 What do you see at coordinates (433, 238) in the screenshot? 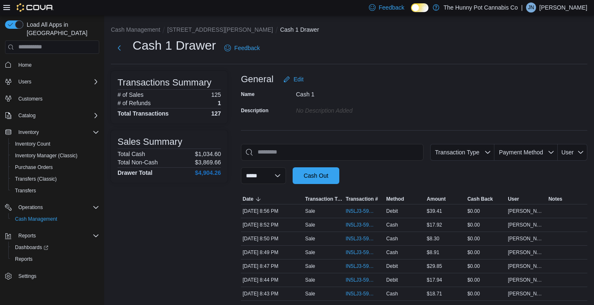
I see `span: $8.30` at bounding box center [433, 238].